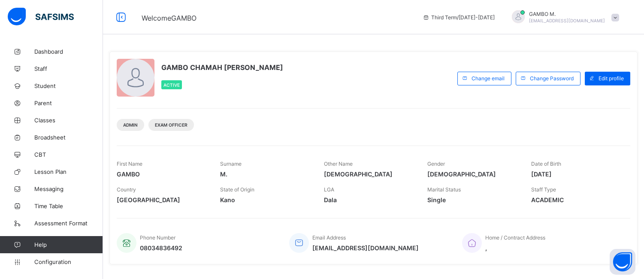 This screenshot has height=279, width=644. What do you see at coordinates (69, 103) in the screenshot?
I see `span: Parent` at bounding box center [69, 103].